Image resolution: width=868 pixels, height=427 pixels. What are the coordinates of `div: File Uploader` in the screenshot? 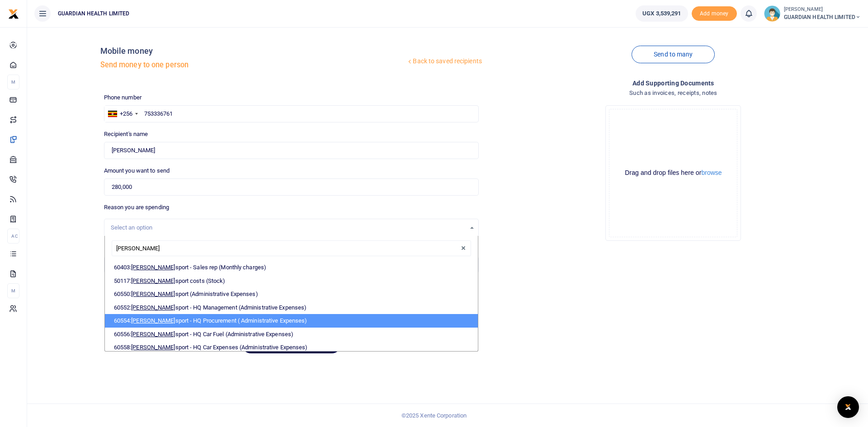 It's located at (673, 174).